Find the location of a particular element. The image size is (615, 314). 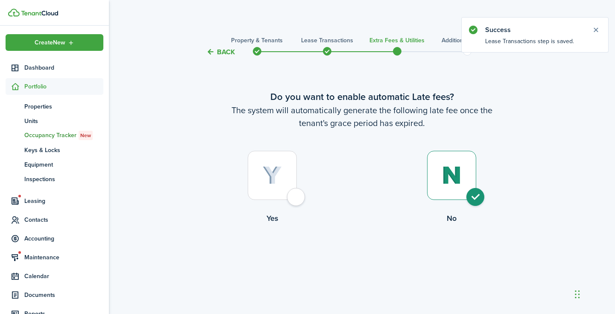

span: Properties is located at coordinates (64, 106).